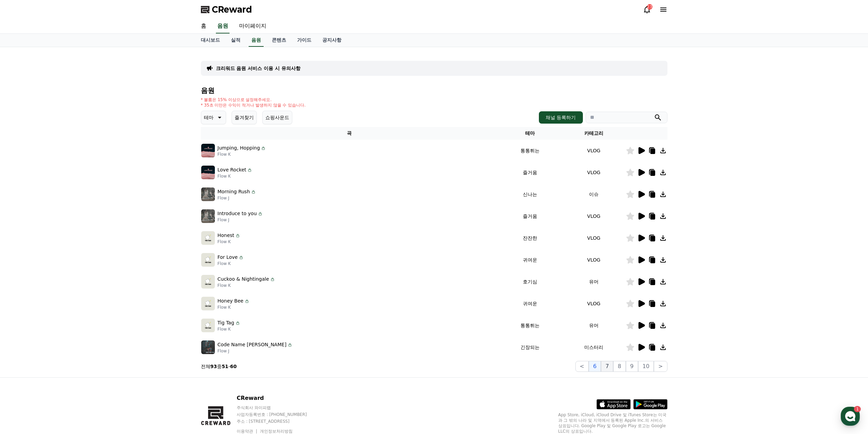 Image resolution: width=868 pixels, height=434 pixels. What do you see at coordinates (434, 91) in the screenshot?
I see `h4: 음원` at bounding box center [434, 91].